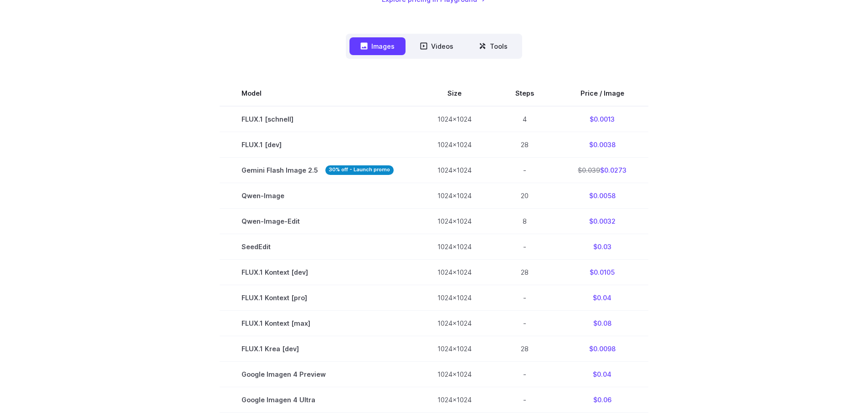 This screenshot has height=415, width=868. What do you see at coordinates (317, 221) in the screenshot?
I see `td: Qwen-Image-Edit` at bounding box center [317, 221].